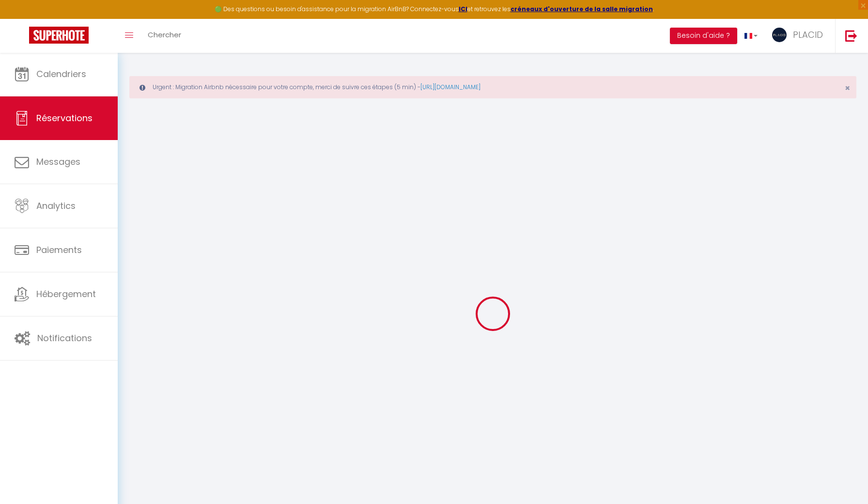  Describe the element at coordinates (64, 338) in the screenshot. I see `span: Notifications` at that location.